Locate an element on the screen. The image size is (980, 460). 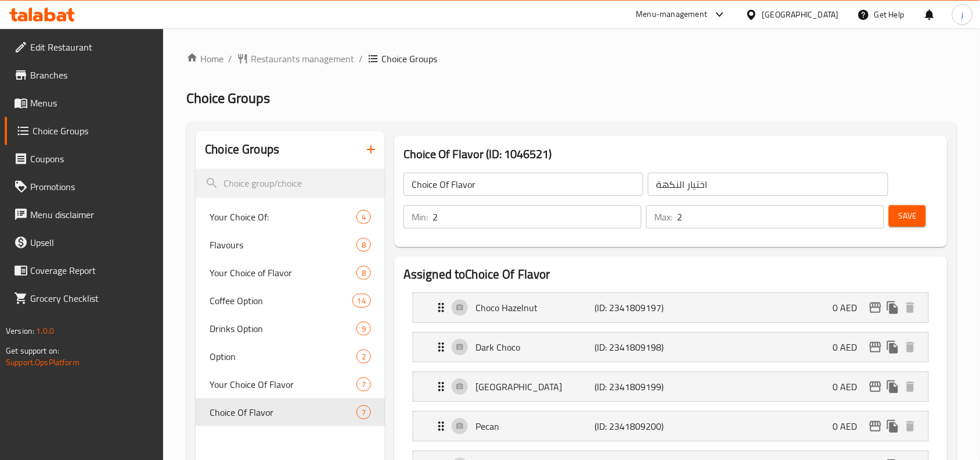
span: Menu disclaimer is located at coordinates (92, 215).